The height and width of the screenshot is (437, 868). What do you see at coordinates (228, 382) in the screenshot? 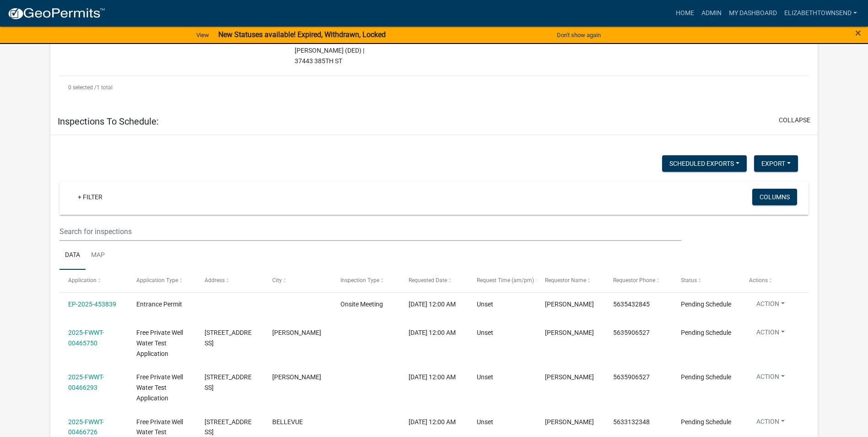
I see `span: 1330 W BELLEVUE-CASCADE RD` at bounding box center [228, 382].